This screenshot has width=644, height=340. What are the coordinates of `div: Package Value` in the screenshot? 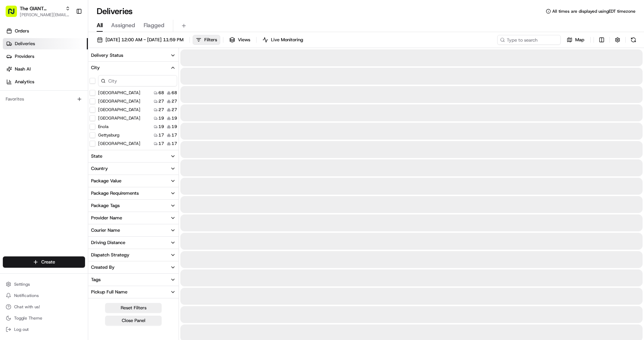 It's located at (106, 181).